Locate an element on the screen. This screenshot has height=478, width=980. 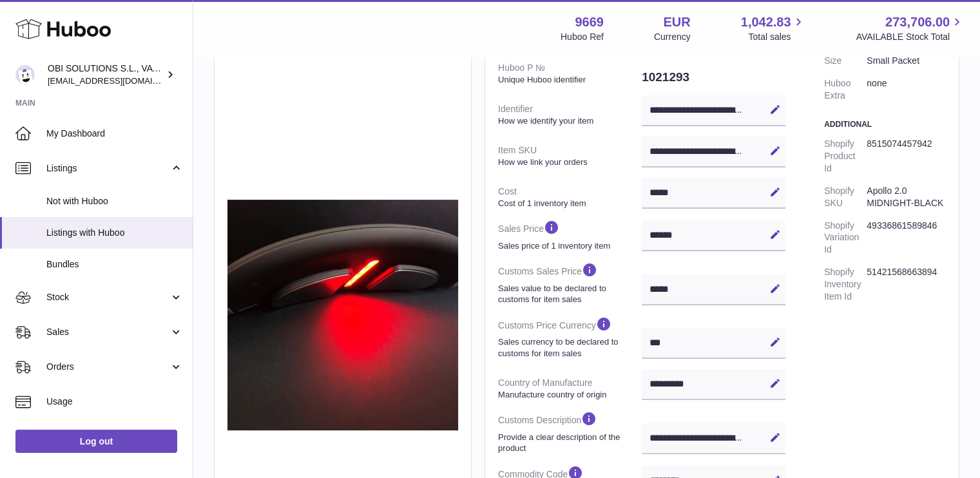
dt: Customs Sales Price is located at coordinates (570, 283).